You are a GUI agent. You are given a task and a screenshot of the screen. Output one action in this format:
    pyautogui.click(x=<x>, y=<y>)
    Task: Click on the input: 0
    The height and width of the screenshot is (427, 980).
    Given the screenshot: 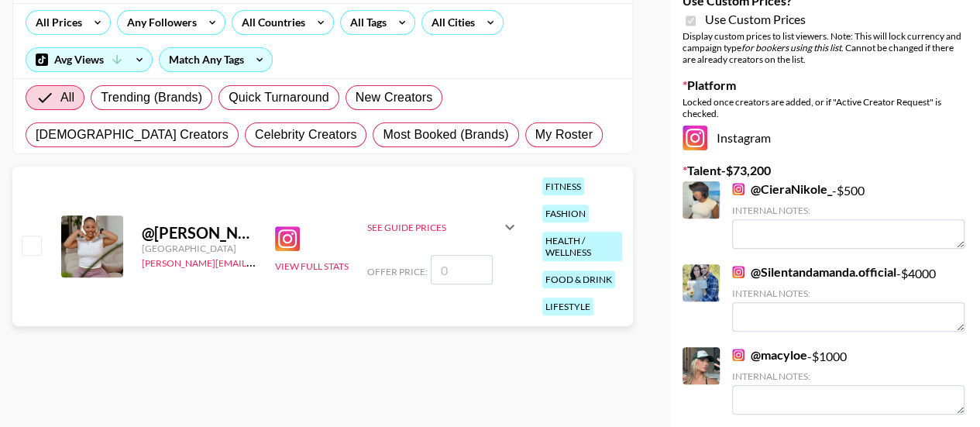 What is the action you would take?
    pyautogui.click(x=462, y=270)
    